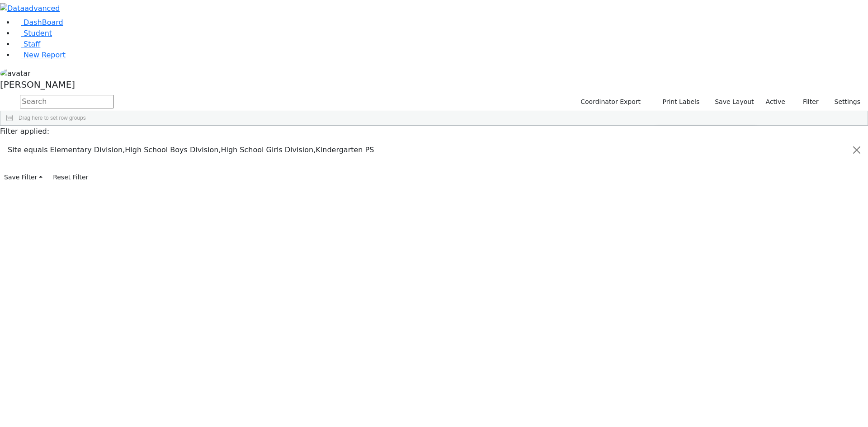  I want to click on a: New Report, so click(40, 55).